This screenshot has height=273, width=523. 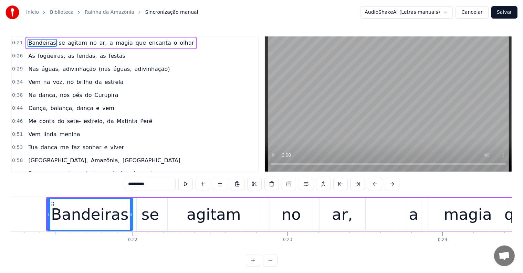 I want to click on div: 0:23, so click(x=287, y=240).